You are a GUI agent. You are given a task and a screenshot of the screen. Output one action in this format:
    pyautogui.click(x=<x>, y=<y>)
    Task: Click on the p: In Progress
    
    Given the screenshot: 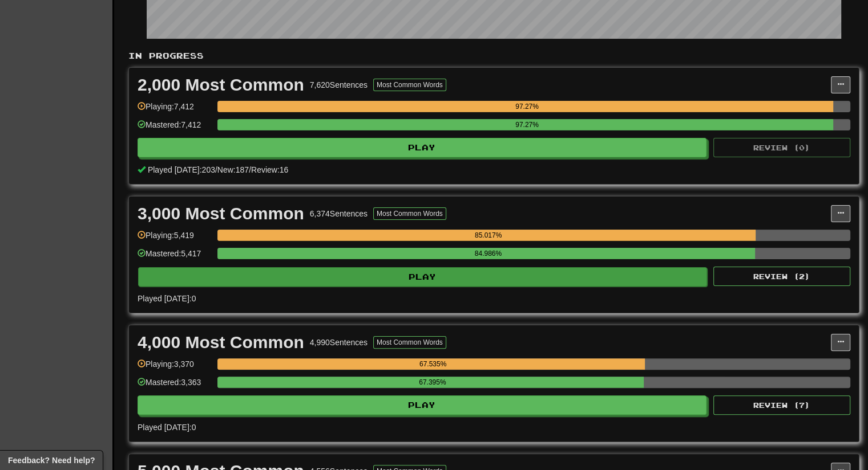 What is the action you would take?
    pyautogui.click(x=493, y=55)
    